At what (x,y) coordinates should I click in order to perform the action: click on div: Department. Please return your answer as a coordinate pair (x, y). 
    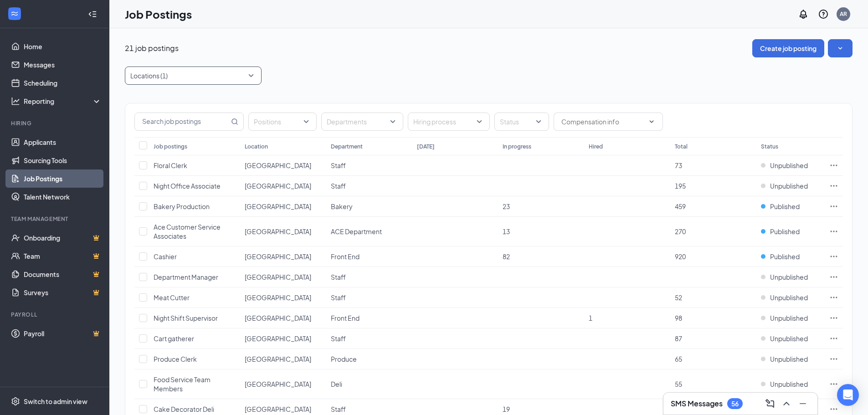
    Looking at the image, I should click on (347, 147).